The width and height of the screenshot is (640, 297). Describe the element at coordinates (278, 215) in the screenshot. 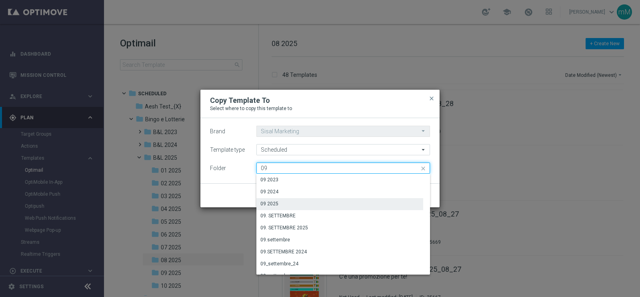

I see `div: 09. SETTEMBRE` at that location.